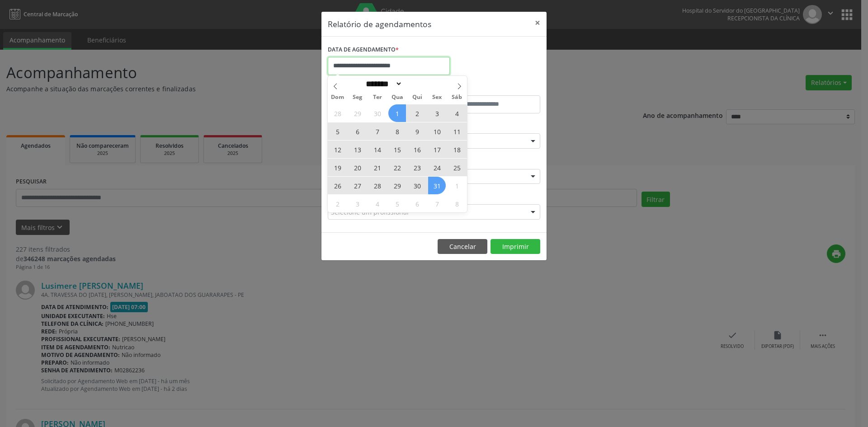 Image resolution: width=868 pixels, height=427 pixels. What do you see at coordinates (397, 131) in the screenshot?
I see `span: Outubro 8, 2025` at bounding box center [397, 131].